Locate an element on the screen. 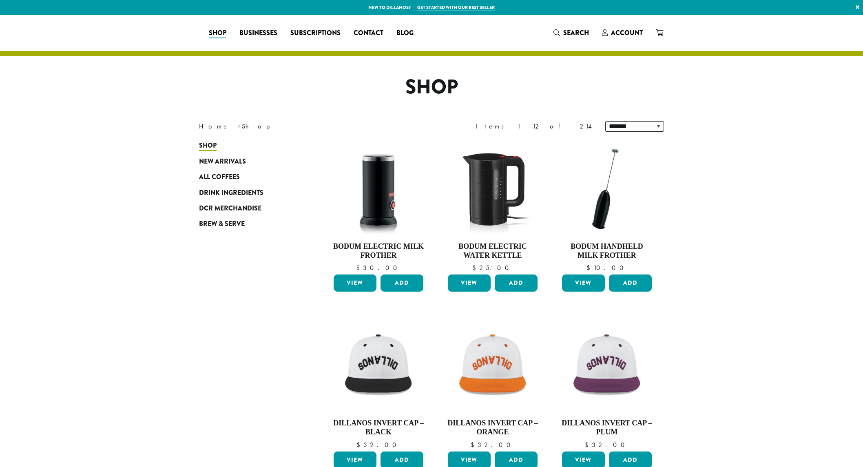 This screenshot has height=467, width=863. h1: Shop is located at coordinates (431, 87).